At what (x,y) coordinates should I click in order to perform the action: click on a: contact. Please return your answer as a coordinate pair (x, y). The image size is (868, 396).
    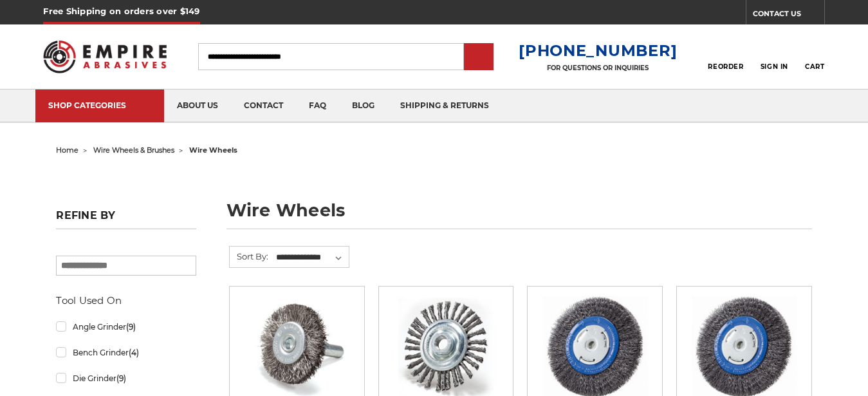
    Looking at the image, I should click on (263, 105).